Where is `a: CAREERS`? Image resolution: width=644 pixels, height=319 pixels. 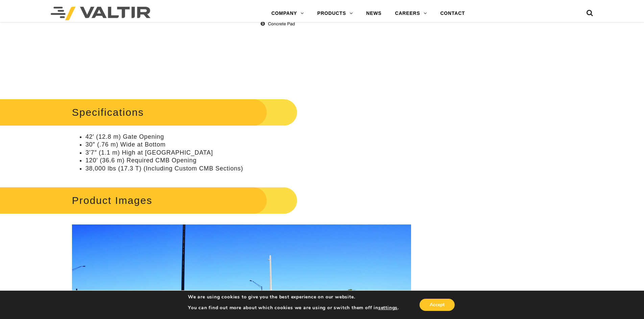
a: CAREERS is located at coordinates (411, 13).